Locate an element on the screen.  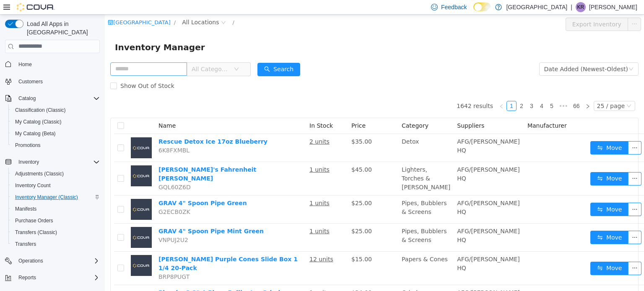
u: 2 units is located at coordinates (215, 127).